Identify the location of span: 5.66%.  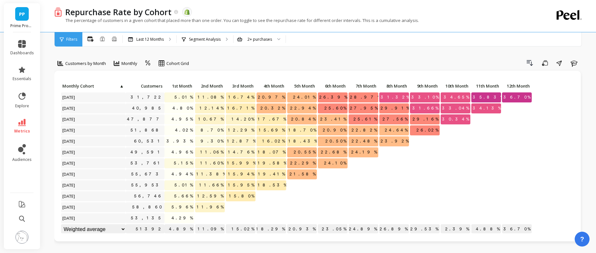
(184, 196).